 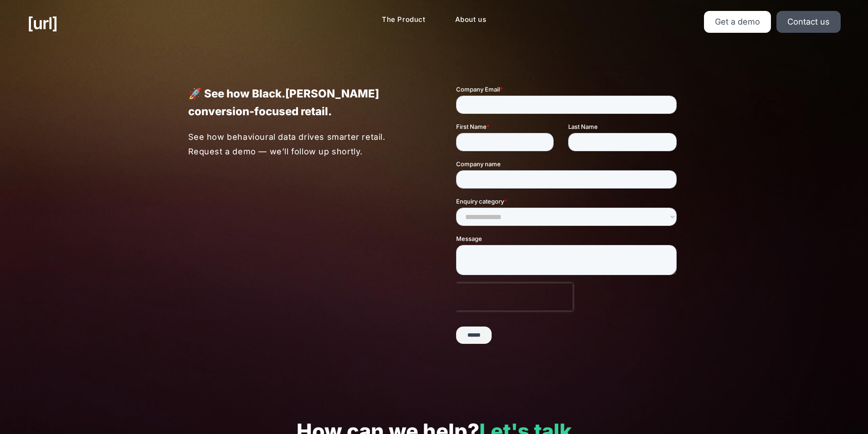 I want to click on a: About us, so click(x=471, y=19).